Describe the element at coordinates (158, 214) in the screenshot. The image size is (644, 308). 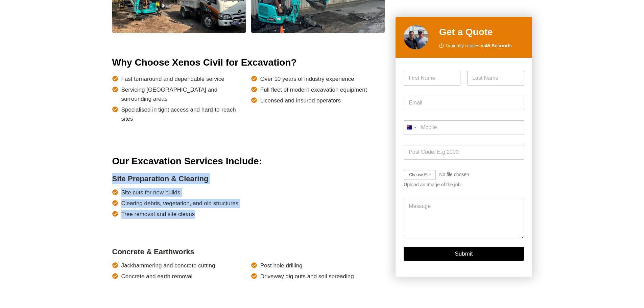
I see `span: Tree removal and site cleans` at that location.